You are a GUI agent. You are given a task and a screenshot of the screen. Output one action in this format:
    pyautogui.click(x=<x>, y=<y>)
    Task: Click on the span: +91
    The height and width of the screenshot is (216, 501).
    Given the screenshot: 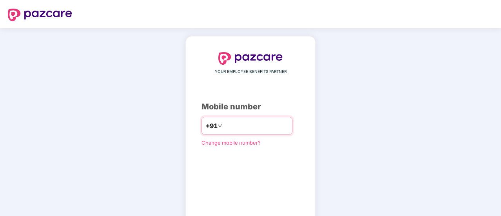 What is the action you would take?
    pyautogui.click(x=212, y=126)
    